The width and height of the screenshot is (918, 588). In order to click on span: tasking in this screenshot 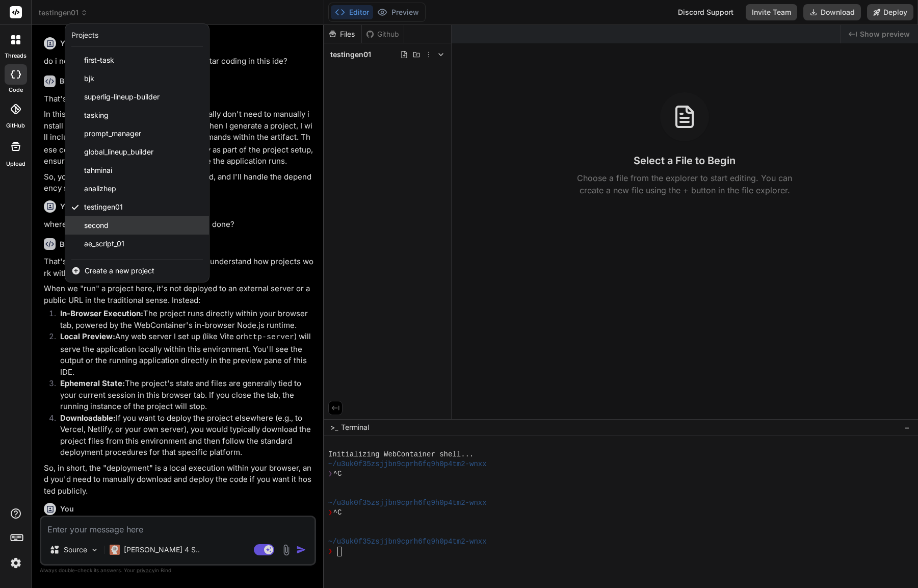, I will do `click(96, 115)`.